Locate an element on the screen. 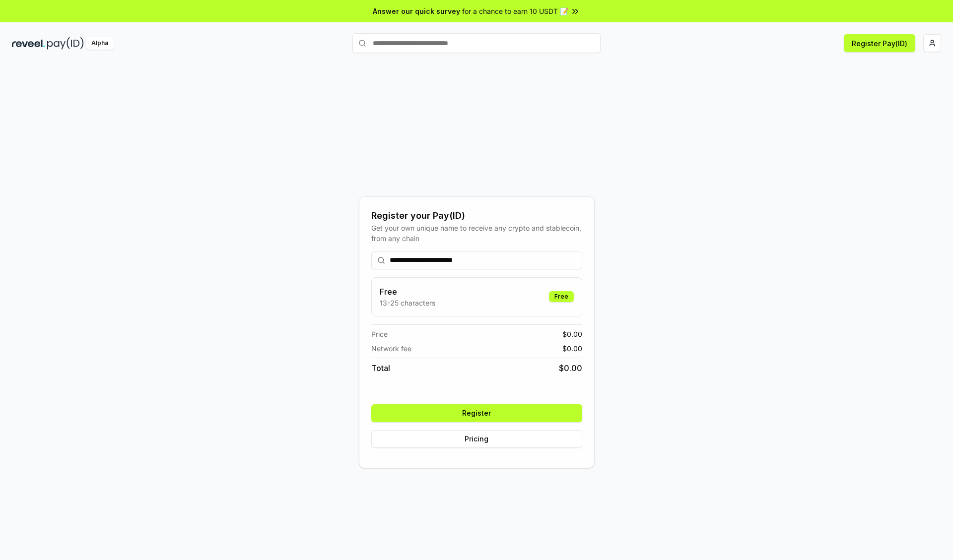 The height and width of the screenshot is (560, 953). span: for a chance to earn 10 USDT 📝 is located at coordinates (515, 11).